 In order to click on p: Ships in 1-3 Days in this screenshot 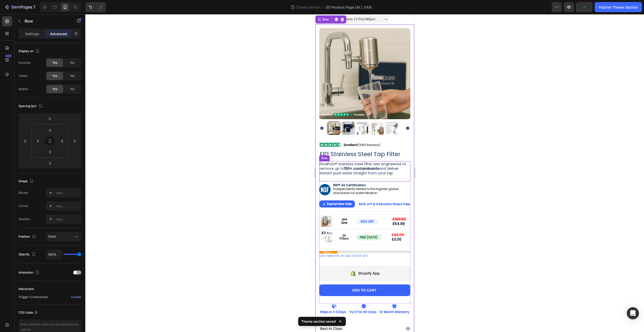, I will do `click(18, 298)`.